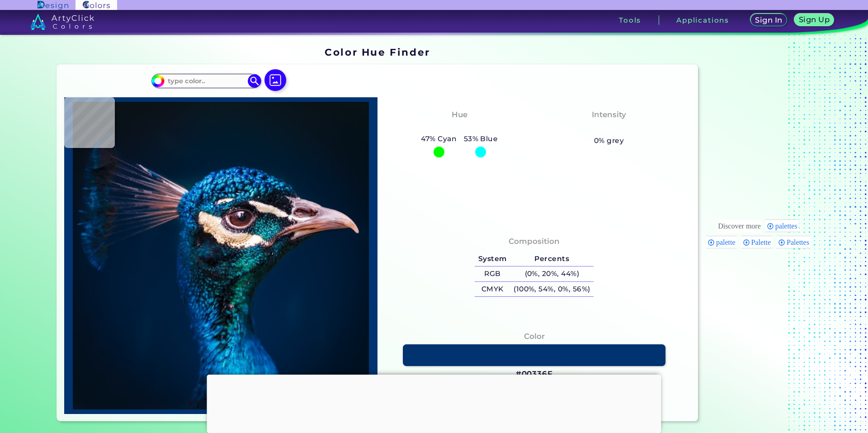 The width and height of the screenshot is (868, 433). Describe the element at coordinates (62, 21) in the screenshot. I see `img: logo_artyclick_colors_white.svg` at that location.